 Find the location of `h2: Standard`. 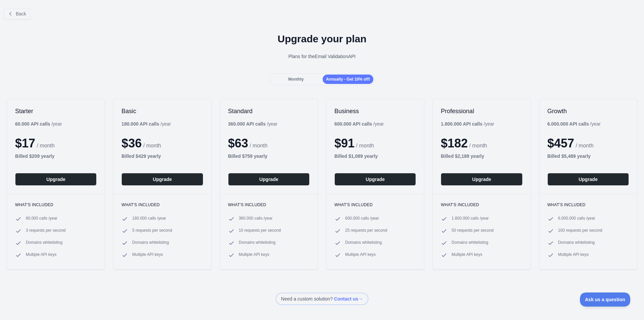

h2: Standard is located at coordinates (269, 111).